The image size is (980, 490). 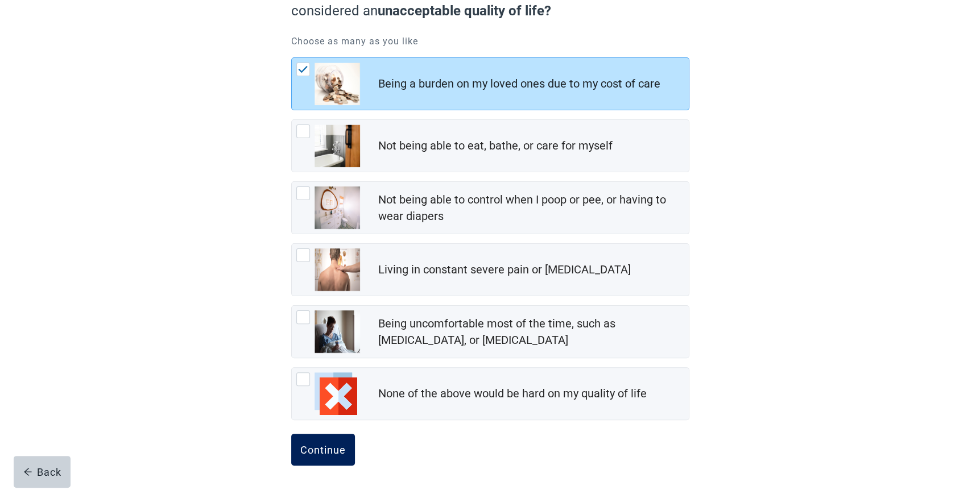 I want to click on strong: unacceptable quality of life?, so click(x=465, y=11).